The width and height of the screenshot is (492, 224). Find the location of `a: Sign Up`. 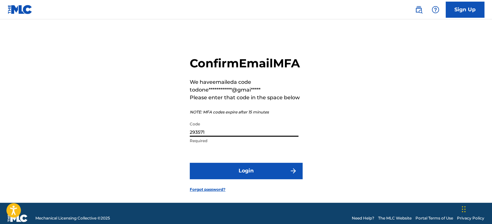

a: Sign Up is located at coordinates (465, 10).